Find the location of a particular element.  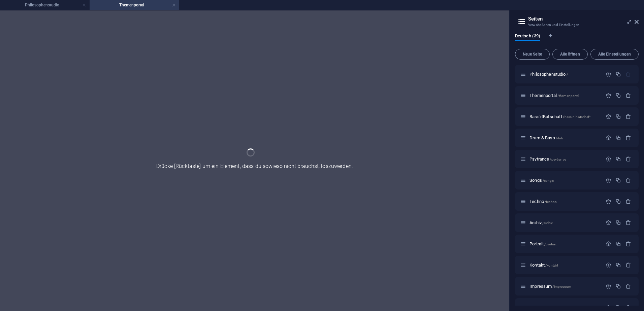

span: Neue Seite is located at coordinates (532, 54).